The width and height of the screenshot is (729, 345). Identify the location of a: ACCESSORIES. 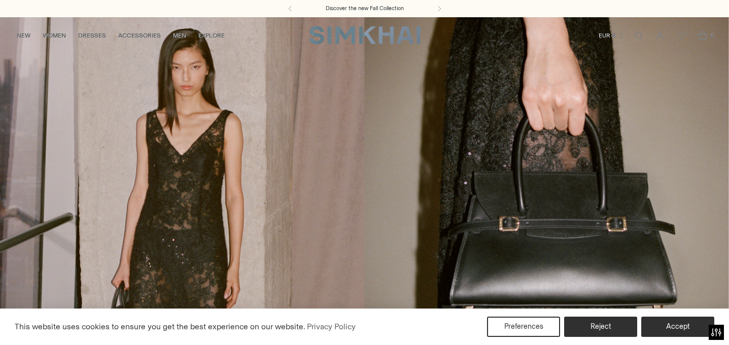
(139, 36).